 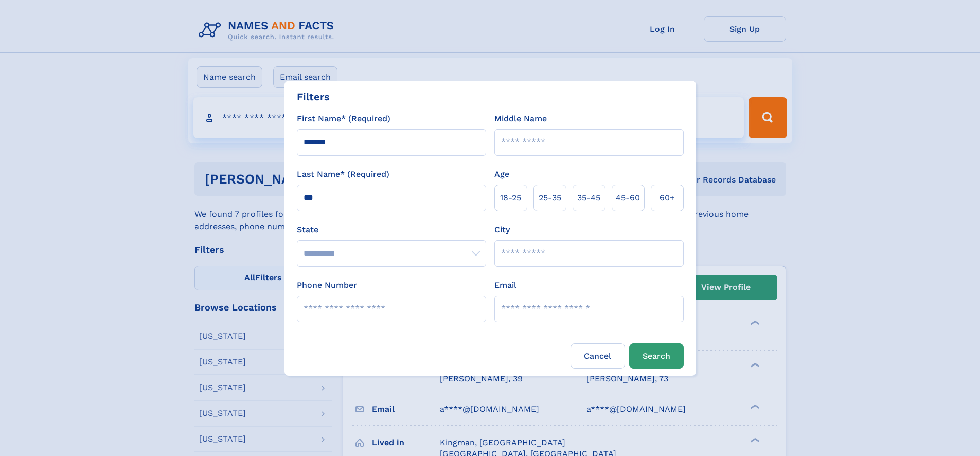 I want to click on button: Search, so click(x=656, y=356).